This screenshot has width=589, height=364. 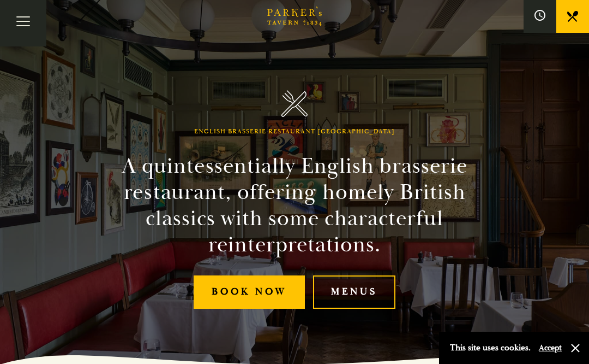 What do you see at coordinates (576, 348) in the screenshot?
I see `button: Close and accept` at bounding box center [576, 348].